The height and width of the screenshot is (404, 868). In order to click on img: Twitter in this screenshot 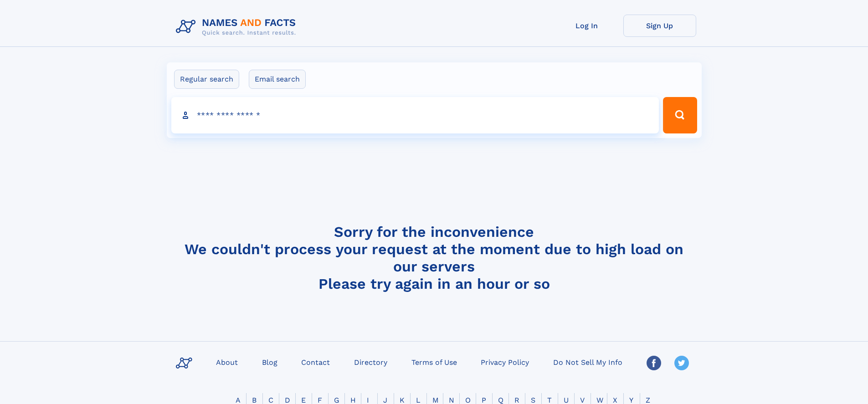, I will do `click(682, 363)`.